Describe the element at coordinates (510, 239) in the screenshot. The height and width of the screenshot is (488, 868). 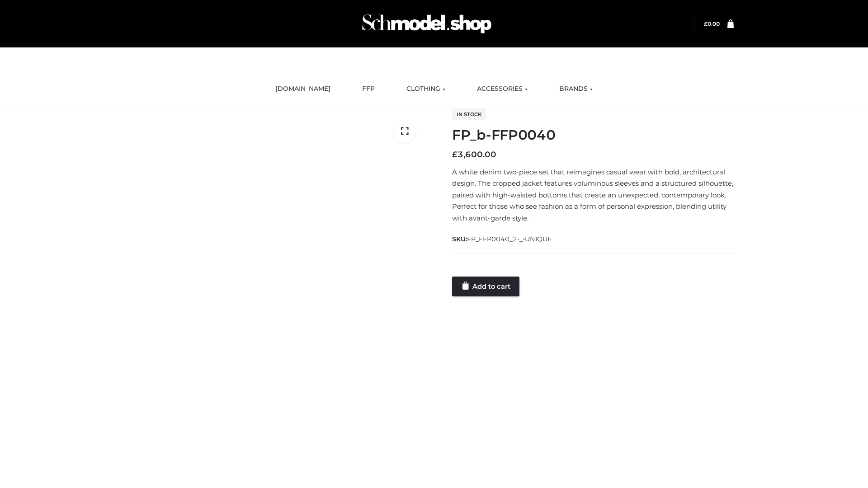
I see `span: FP_FFP0040_2-_-UNIQUE` at that location.